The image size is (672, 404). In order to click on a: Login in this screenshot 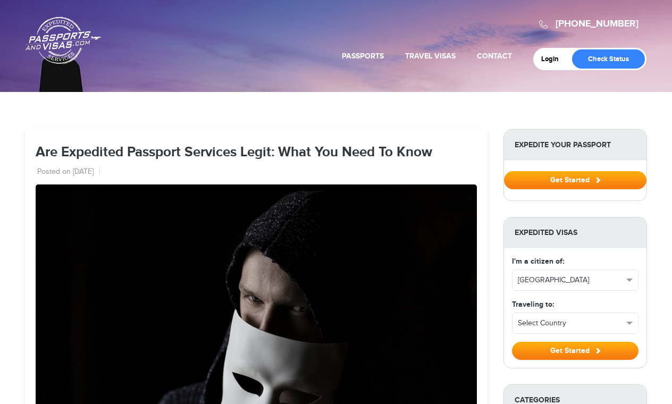, I will do `click(554, 59)`.